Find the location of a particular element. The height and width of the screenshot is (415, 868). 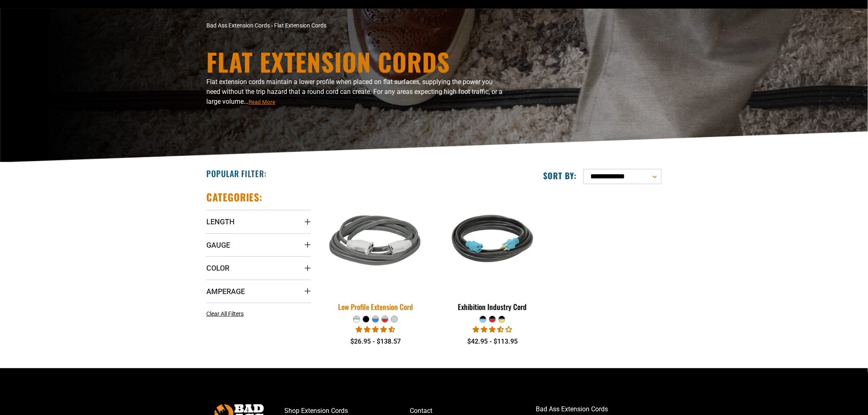

span: Length is located at coordinates (220, 222).